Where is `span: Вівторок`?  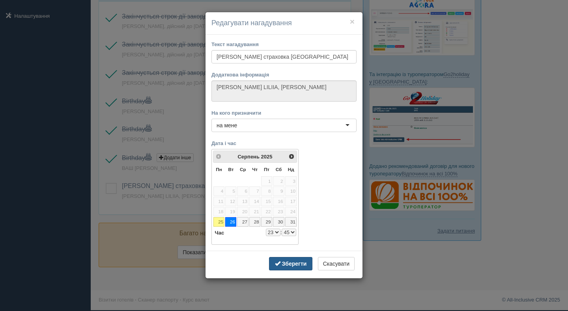 span: Вівторок is located at coordinates (231, 169).